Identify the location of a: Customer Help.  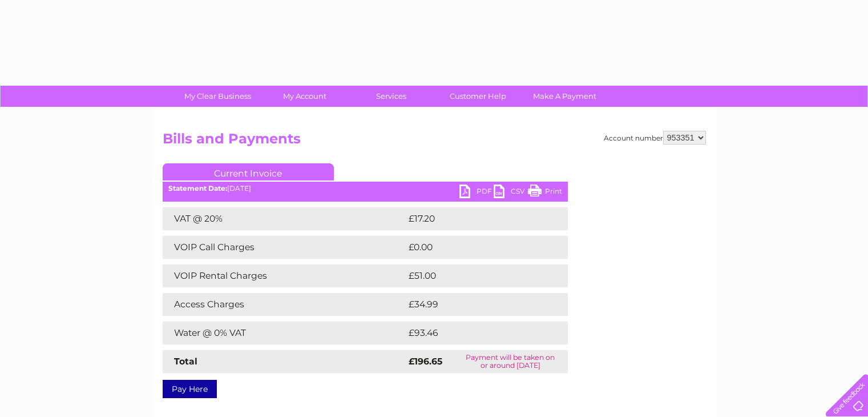
(478, 96).